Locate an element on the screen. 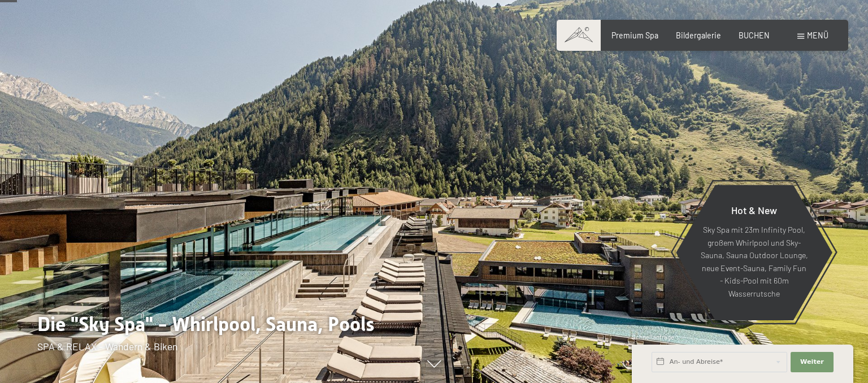 The height and width of the screenshot is (383, 868). span: BUCHEN is located at coordinates (754, 35).